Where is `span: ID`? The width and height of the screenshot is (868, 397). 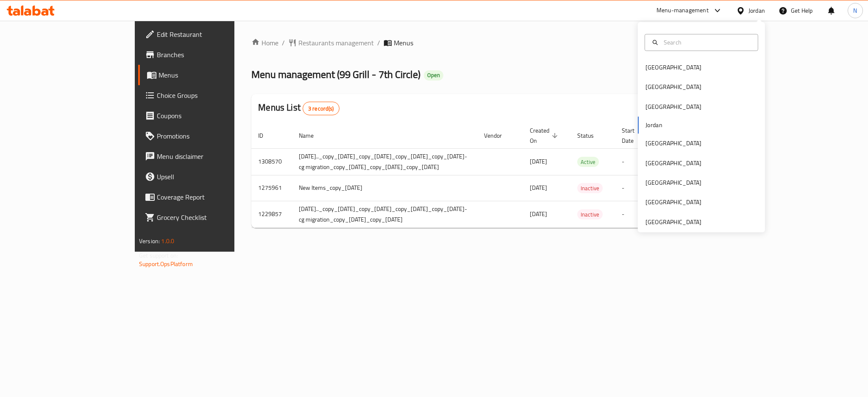
span: ID is located at coordinates (266, 136).